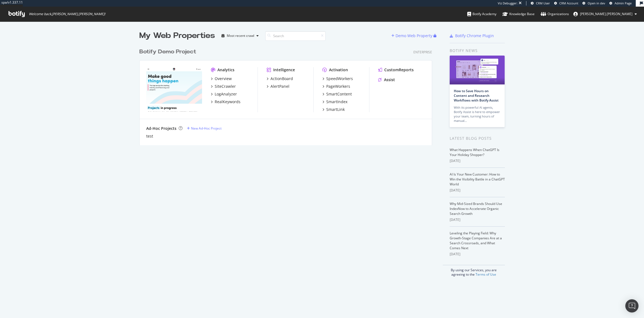 The width and height of the screenshot is (644, 318). What do you see at coordinates (226, 70) in the screenshot?
I see `div: Analytics` at bounding box center [226, 70].